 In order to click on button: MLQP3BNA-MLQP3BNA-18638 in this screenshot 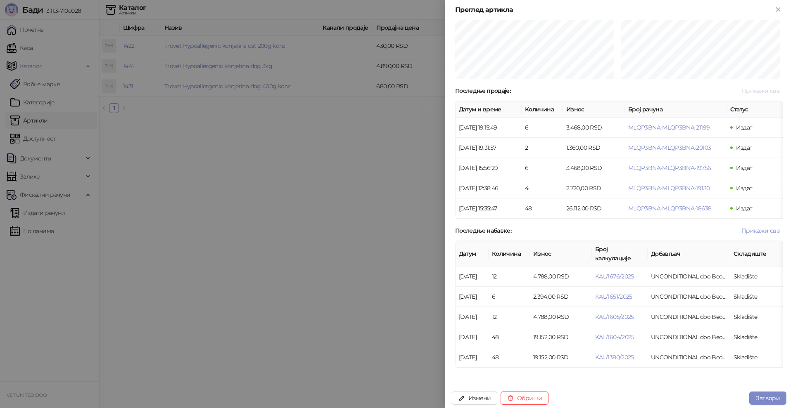, I will do `click(669, 208)`.